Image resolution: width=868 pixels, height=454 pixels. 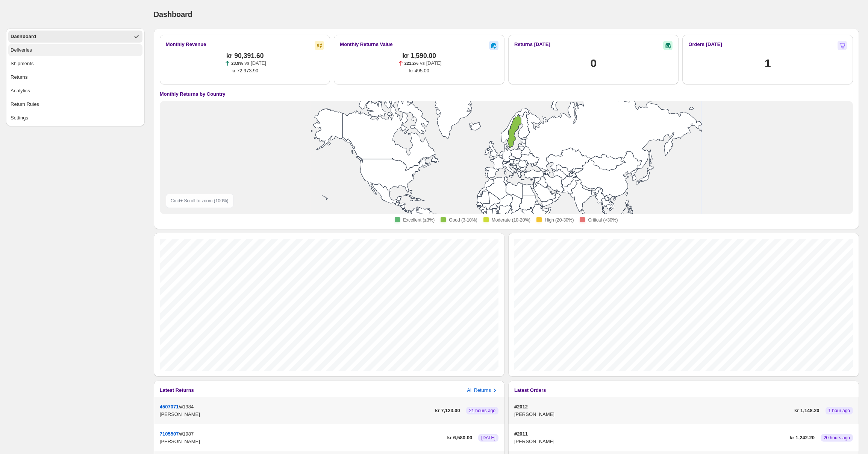 I want to click on span: Dashboard, so click(x=173, y=14).